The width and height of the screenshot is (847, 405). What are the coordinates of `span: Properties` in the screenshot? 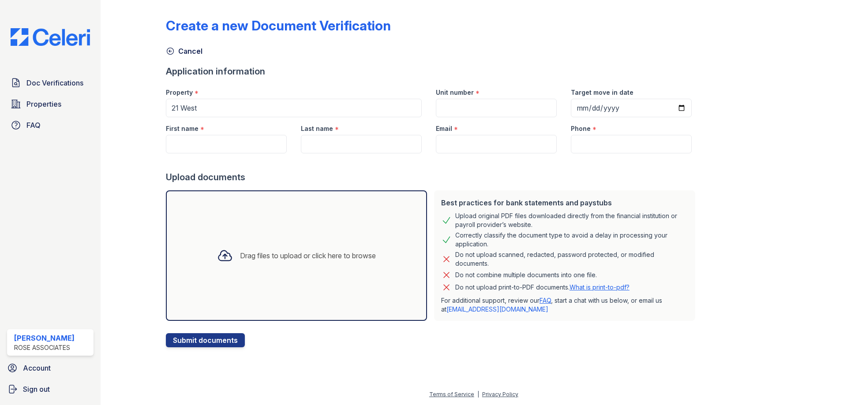 It's located at (44, 104).